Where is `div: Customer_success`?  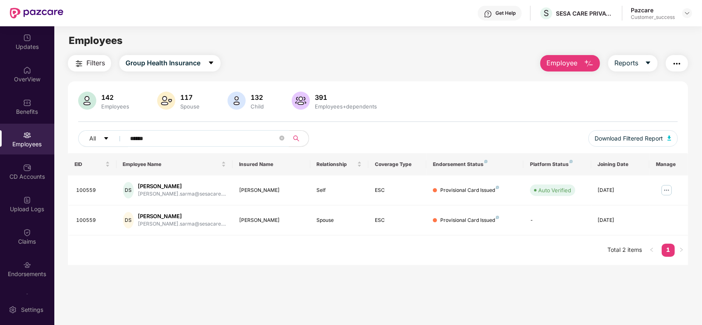
div: Customer_success is located at coordinates (652, 17).